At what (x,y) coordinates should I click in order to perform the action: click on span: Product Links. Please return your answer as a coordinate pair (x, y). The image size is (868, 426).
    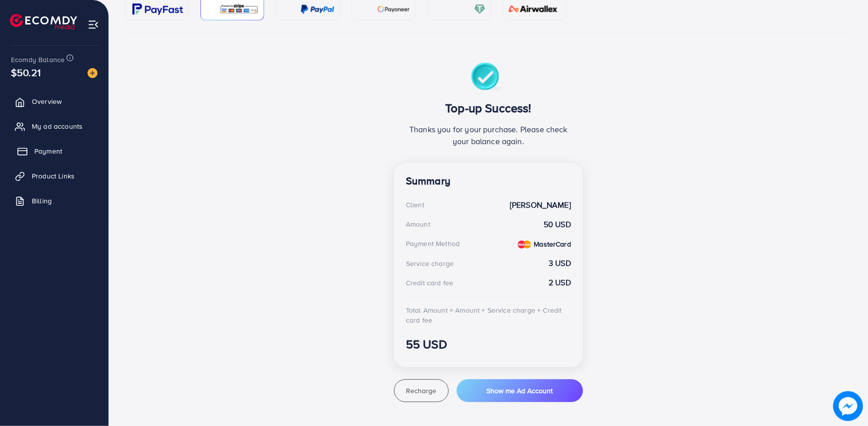
    Looking at the image, I should click on (53, 176).